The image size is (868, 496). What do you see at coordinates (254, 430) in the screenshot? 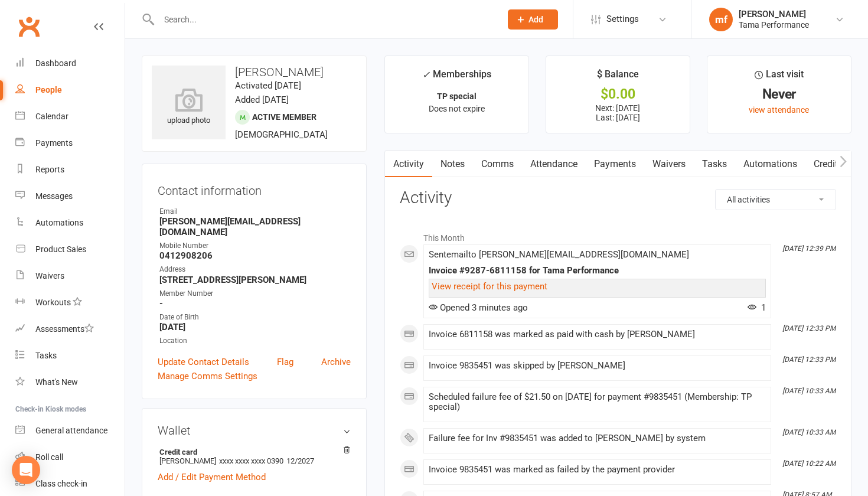
I see `h3: Wallet` at bounding box center [254, 430].